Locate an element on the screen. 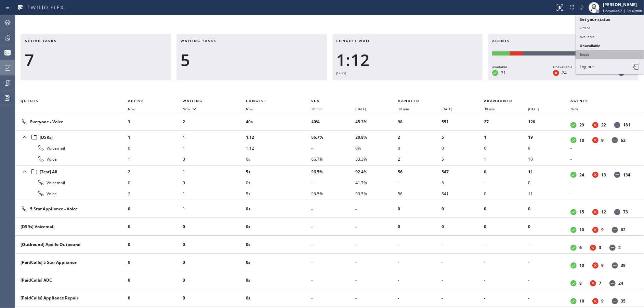 This screenshot has height=308, width=644. dd: 134 is located at coordinates (627, 174).